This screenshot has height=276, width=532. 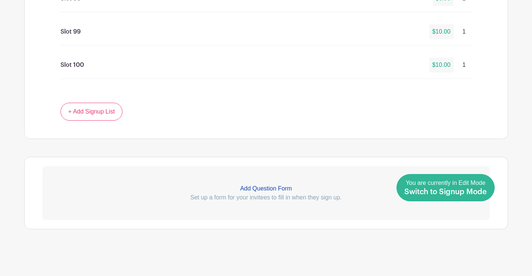 What do you see at coordinates (266, 198) in the screenshot?
I see `p: Set up a form for your invitees to fill in when they sign up.` at bounding box center [266, 198].